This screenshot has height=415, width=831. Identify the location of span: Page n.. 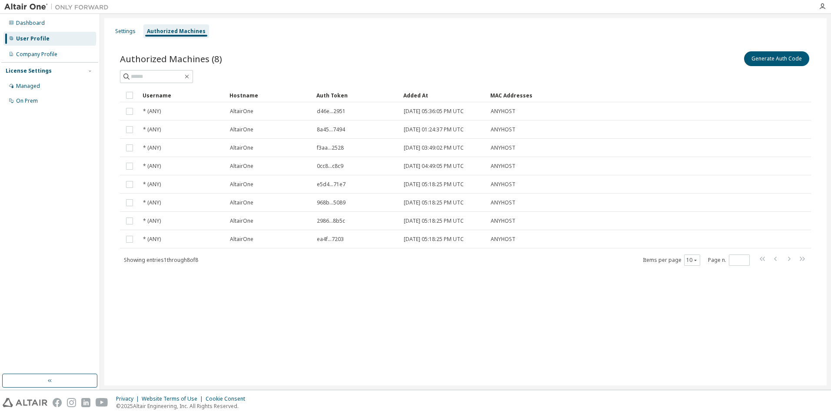
(729, 260).